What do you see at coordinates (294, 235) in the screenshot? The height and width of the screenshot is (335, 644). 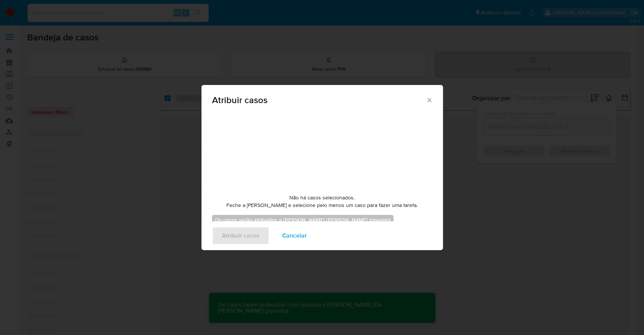 I see `span: Cancelar` at bounding box center [294, 235].